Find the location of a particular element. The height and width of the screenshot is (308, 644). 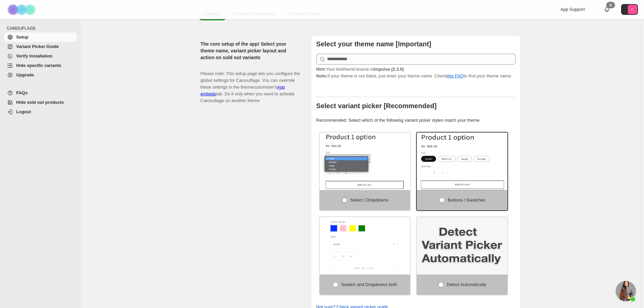

span: Hide specific variants is located at coordinates (39, 65).